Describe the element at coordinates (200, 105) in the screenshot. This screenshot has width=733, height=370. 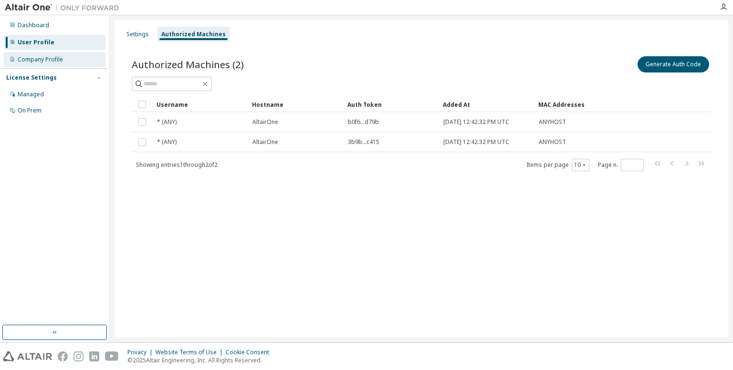
I see `div: Username` at that location.